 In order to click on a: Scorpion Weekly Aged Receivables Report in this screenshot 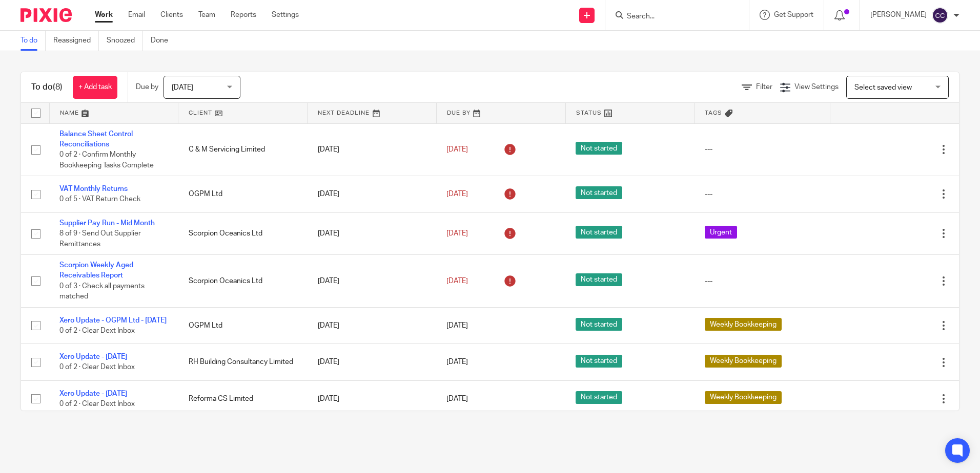, I will do `click(96, 271)`.